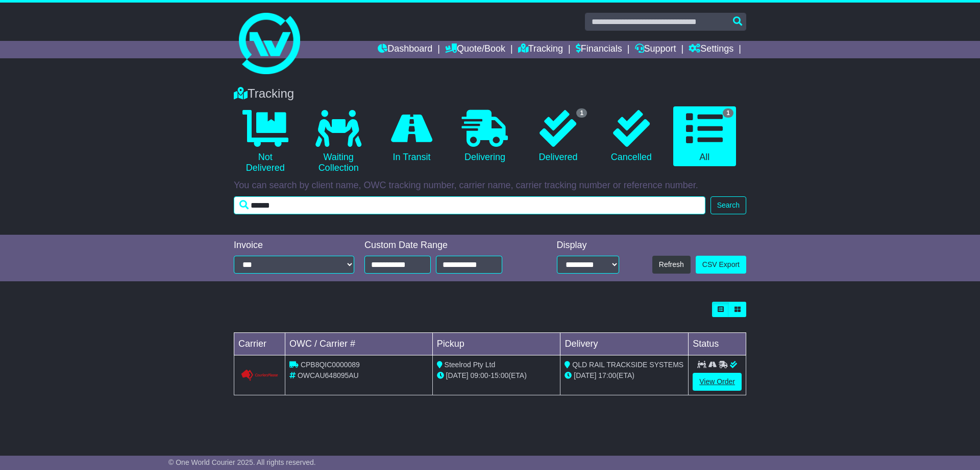  I want to click on div: Invoice, so click(294, 246).